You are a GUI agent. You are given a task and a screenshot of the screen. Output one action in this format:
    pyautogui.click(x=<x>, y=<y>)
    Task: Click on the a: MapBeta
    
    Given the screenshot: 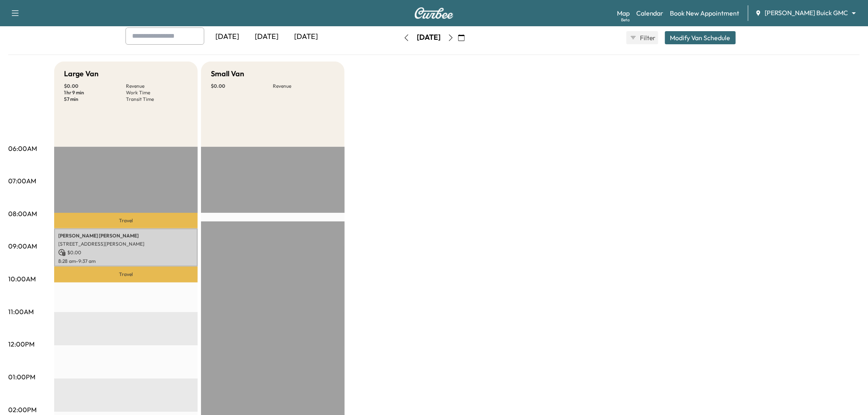 What is the action you would take?
    pyautogui.click(x=623, y=13)
    